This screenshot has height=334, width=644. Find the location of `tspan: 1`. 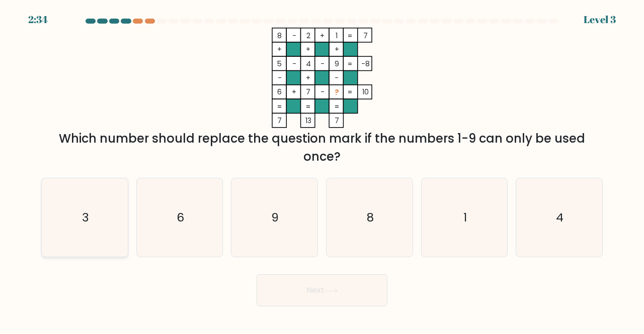

tspan: 1 is located at coordinates (337, 36).